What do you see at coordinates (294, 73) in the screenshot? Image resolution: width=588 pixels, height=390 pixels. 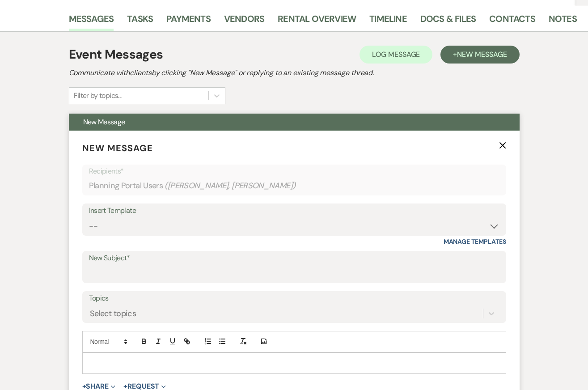 I see `h2: Communicate with clients by clicking "New Message" or replying to an existing message thread.` at bounding box center [294, 73].